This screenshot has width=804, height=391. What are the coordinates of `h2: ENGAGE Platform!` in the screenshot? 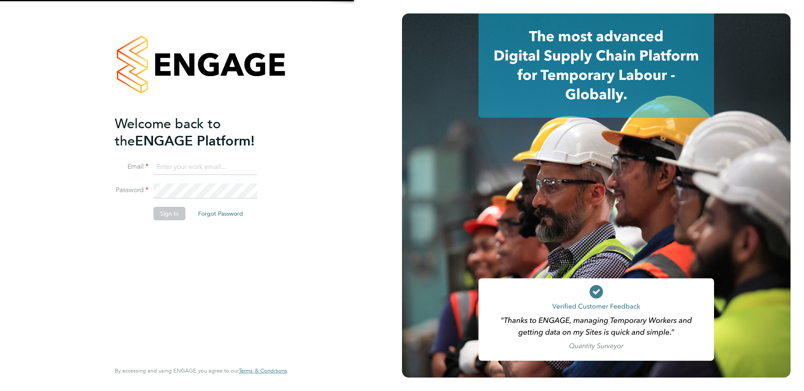 It's located at (197, 133).